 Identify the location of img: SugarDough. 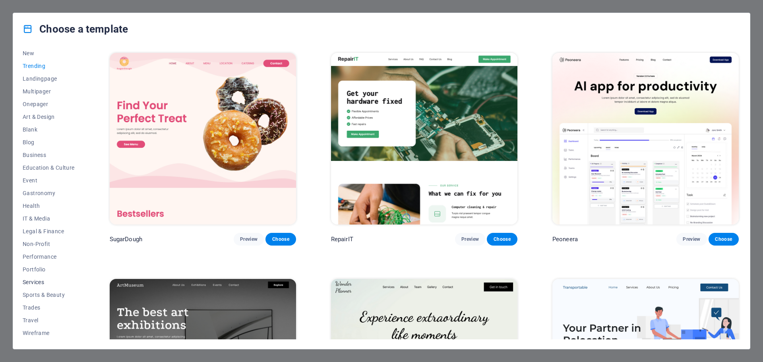
(203, 139).